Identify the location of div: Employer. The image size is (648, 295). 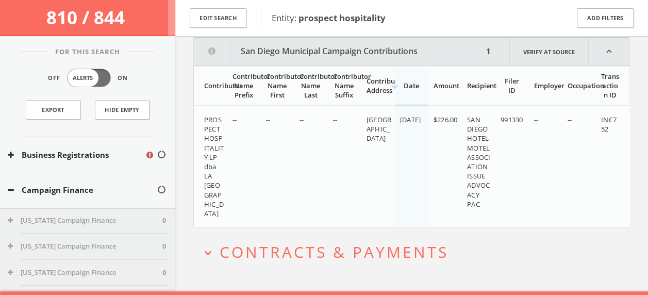
(545, 86).